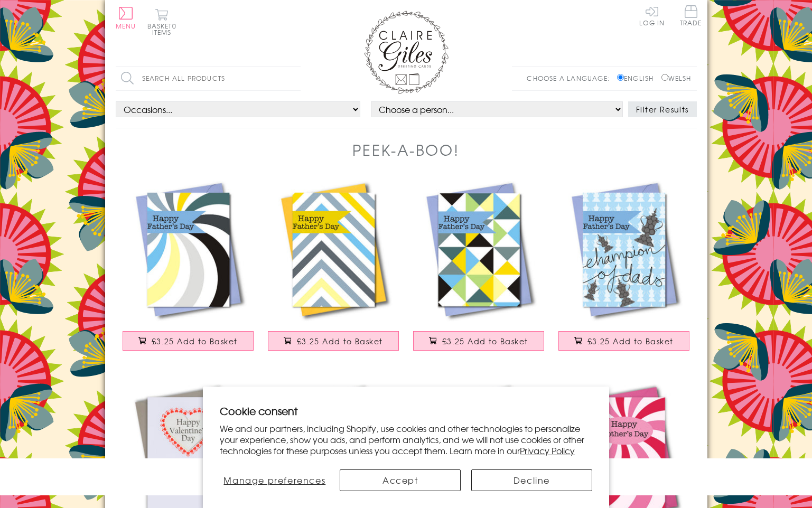 The height and width of the screenshot is (508, 812). What do you see at coordinates (532, 480) in the screenshot?
I see `button: Decline` at bounding box center [532, 480].